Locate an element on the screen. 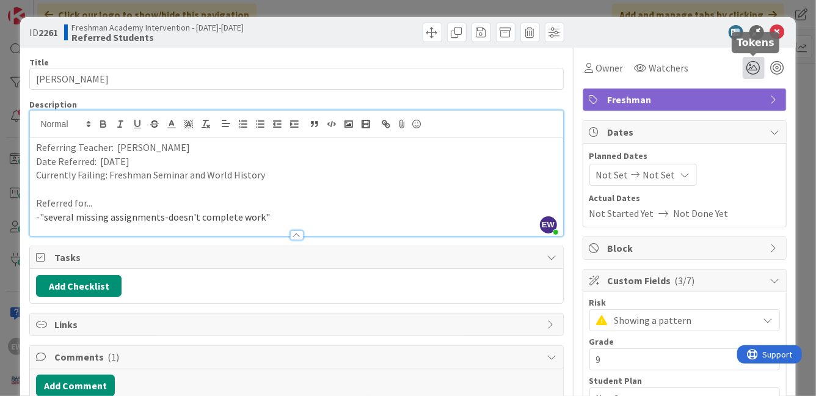 Image resolution: width=816 pixels, height=396 pixels. span: Links is located at coordinates (297, 324).